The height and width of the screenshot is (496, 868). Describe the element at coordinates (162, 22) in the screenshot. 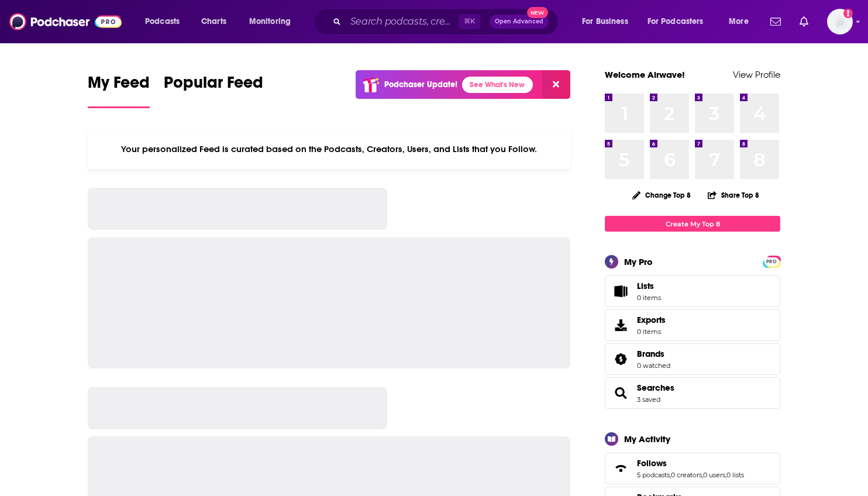

I see `span: Podcasts` at that location.